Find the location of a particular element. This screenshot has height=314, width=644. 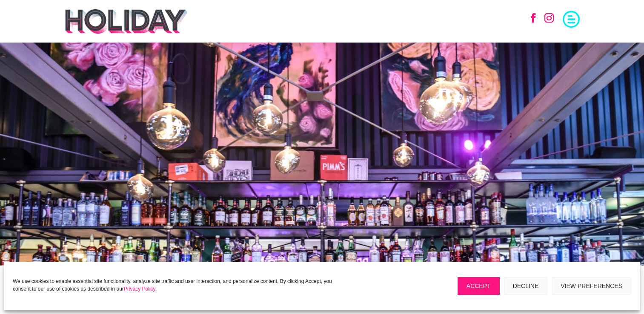

p: We use cookies to enable essential site functionality, analyze site traffic and user interaction,... is located at coordinates (176, 285).